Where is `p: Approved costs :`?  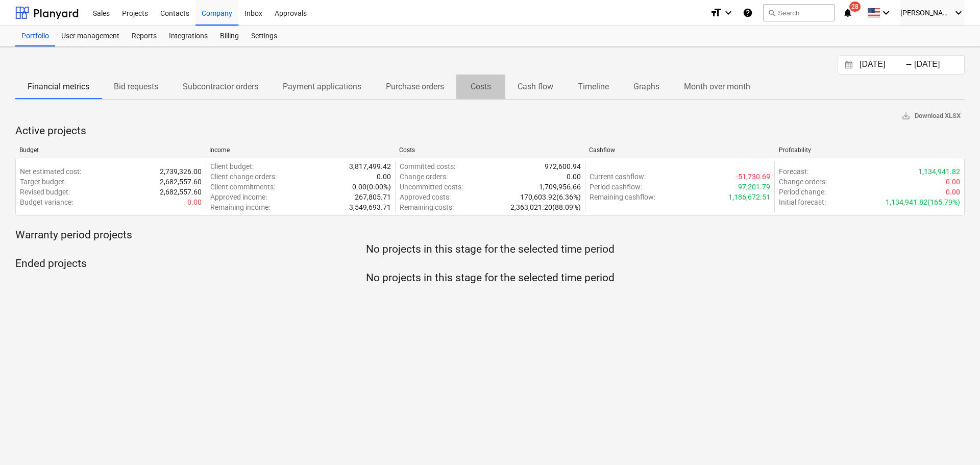 p: Approved costs : is located at coordinates (425, 197).